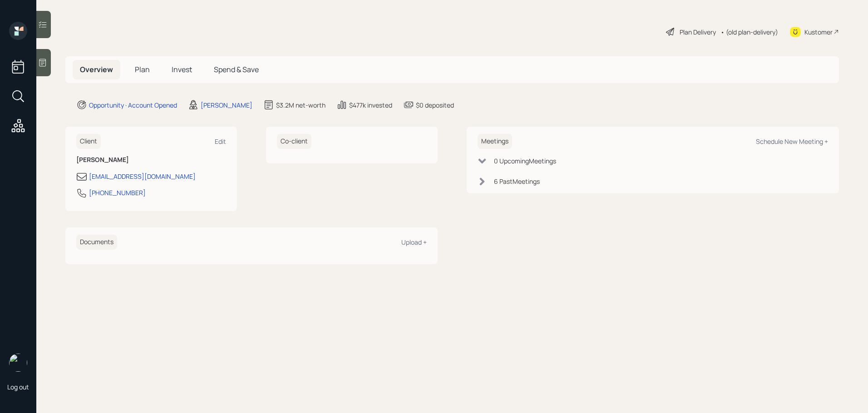 The height and width of the screenshot is (413, 868). I want to click on span: Plan, so click(142, 69).